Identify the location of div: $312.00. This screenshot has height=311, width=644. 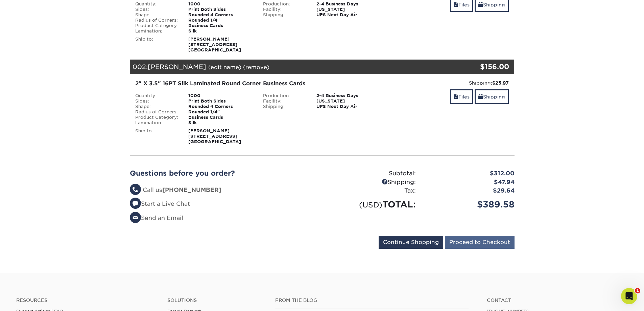
(470, 173).